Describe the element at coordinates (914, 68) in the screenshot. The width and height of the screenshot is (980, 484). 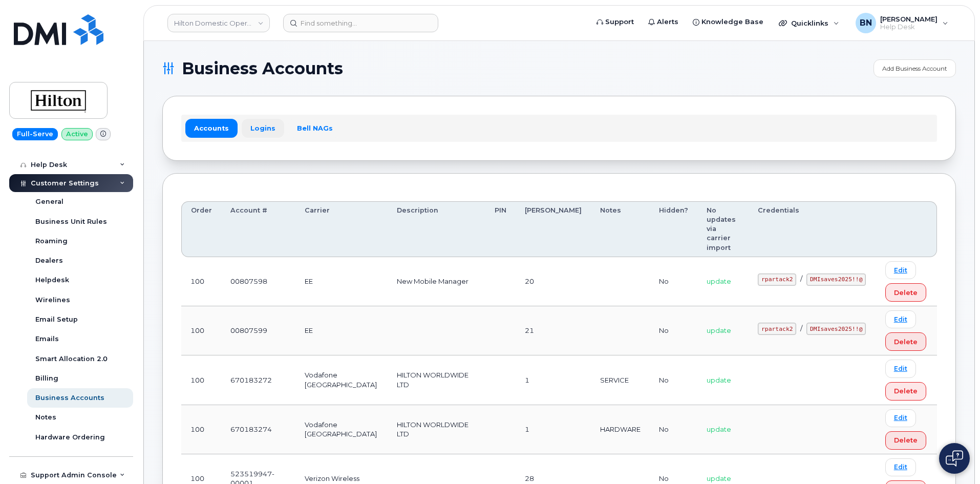
I see `a: Add Business Account` at that location.